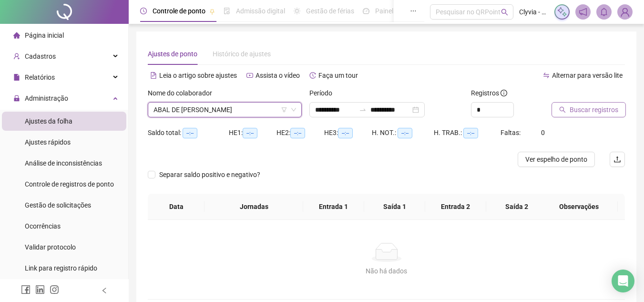 The height and width of the screenshot is (302, 644). I want to click on span: Buscar registros, so click(594, 110).